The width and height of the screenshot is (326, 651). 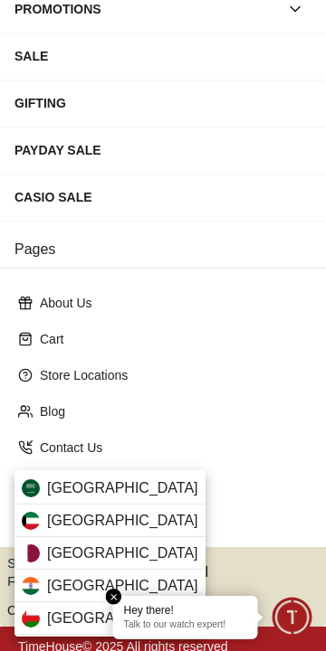 I want to click on img: Oman, so click(x=31, y=619).